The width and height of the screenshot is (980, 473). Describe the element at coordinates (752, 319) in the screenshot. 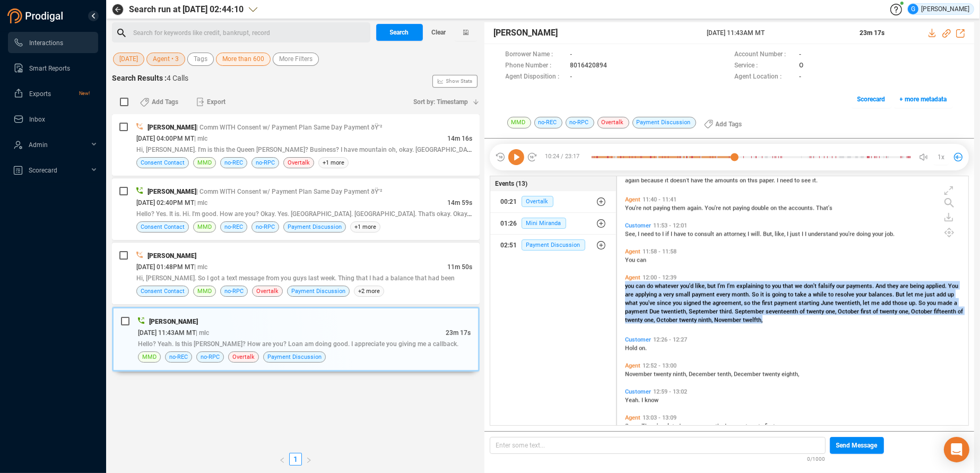

I see `span: twelfth,` at that location.